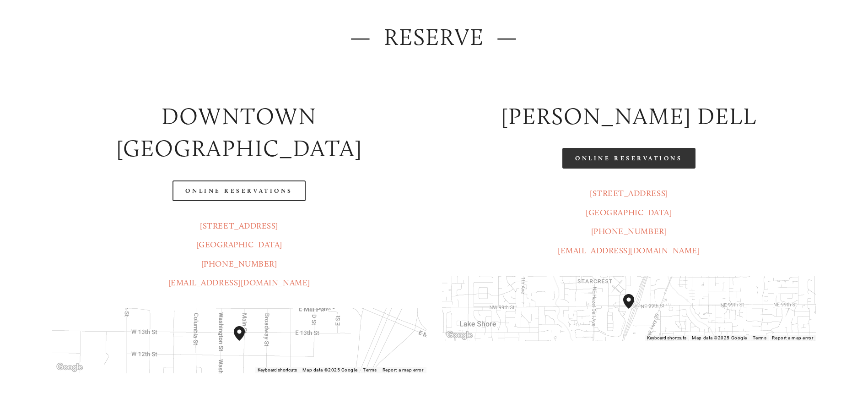  I want to click on div: Amaro's Table 816 Northeast 98th Circle Vancouver, WA, 98665, United States, so click(634, 309).